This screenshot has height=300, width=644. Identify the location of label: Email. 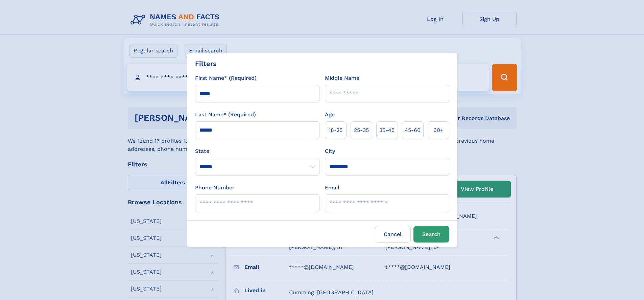
(332, 188).